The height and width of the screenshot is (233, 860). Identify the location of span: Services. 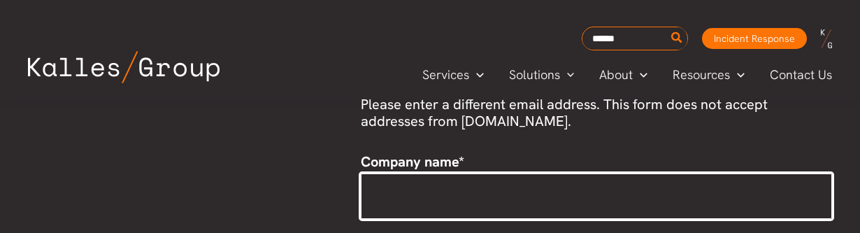
(446, 75).